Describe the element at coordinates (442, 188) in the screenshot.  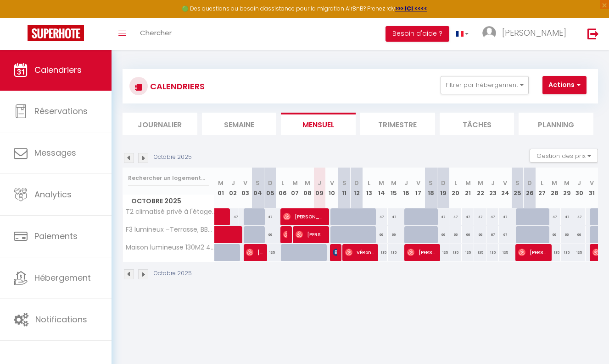
I see `th: 19` at that location.